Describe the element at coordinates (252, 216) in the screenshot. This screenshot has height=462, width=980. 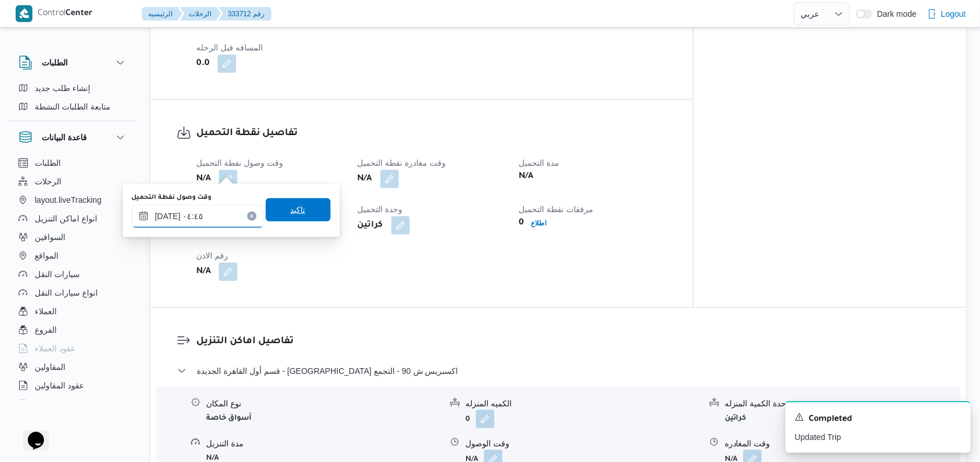
I see `button: Clear input` at that location.